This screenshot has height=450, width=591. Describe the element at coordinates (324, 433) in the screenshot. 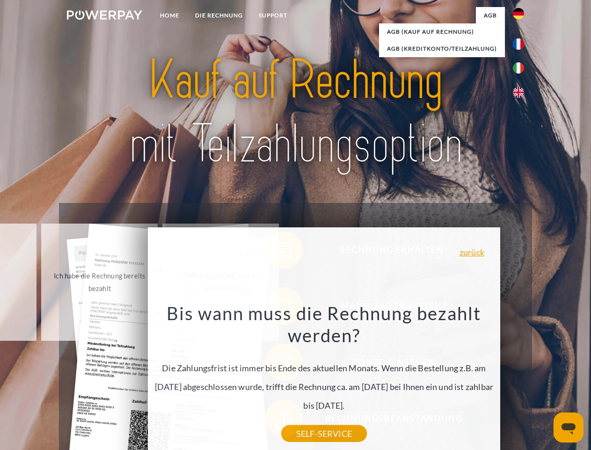

I see `a: SELF-SERVICE` at that location.